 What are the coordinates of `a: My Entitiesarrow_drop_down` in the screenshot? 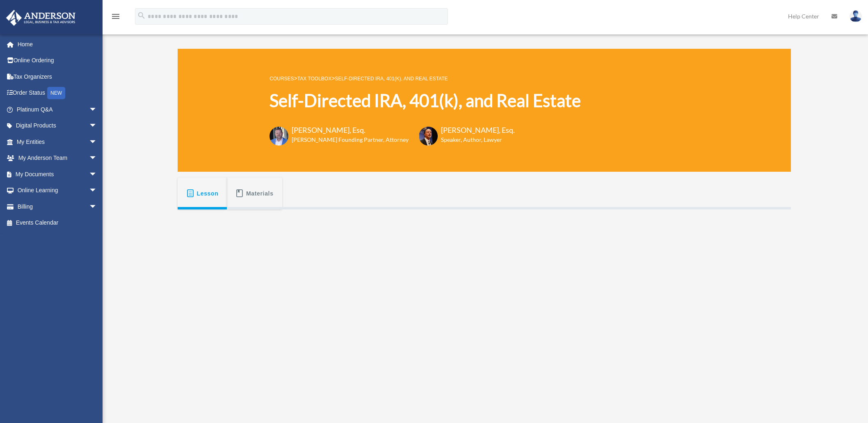 It's located at (57, 141).